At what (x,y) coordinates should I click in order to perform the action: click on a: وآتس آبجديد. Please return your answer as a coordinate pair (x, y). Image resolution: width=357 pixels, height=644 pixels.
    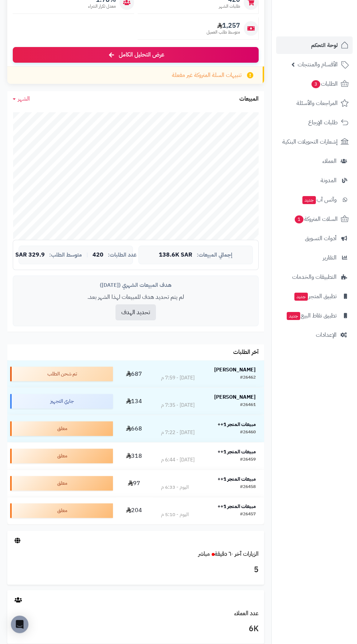
    Looking at the image, I should click on (314, 200).